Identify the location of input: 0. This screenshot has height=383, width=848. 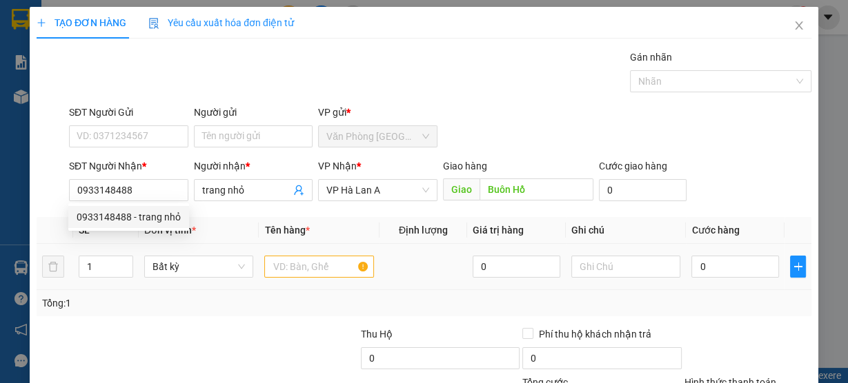
(516, 267).